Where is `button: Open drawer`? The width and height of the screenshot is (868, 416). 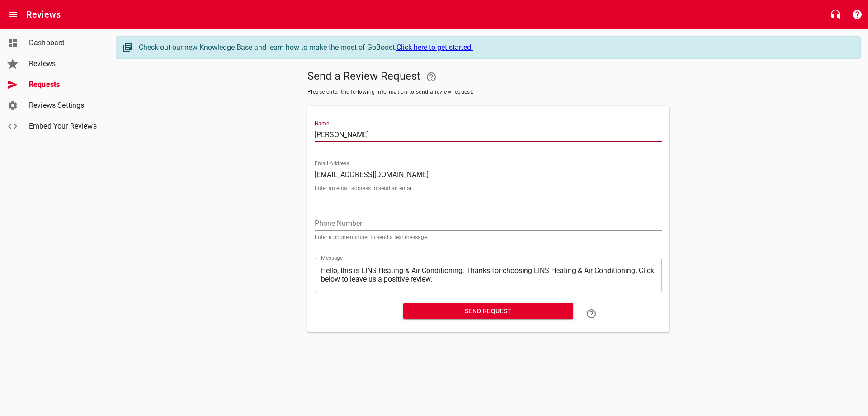 button: Open drawer is located at coordinates (13, 15).